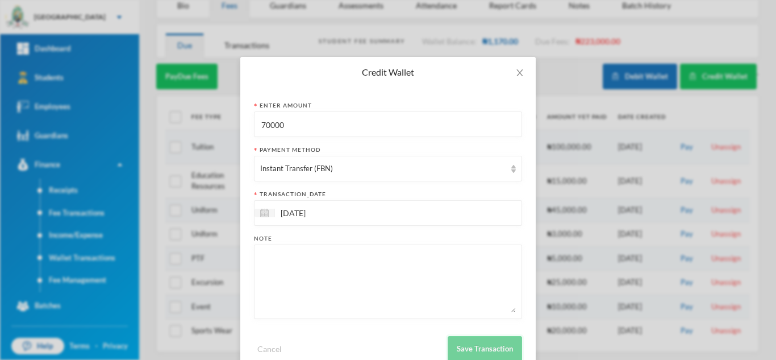  Describe the element at coordinates (383, 169) in the screenshot. I see `div: Instant Transfer (FBN)` at that location.